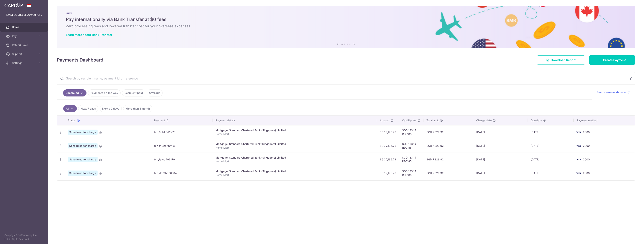 The image size is (644, 244). What do you see at coordinates (614, 92) in the screenshot?
I see `a: Read more on statuses` at bounding box center [614, 92].